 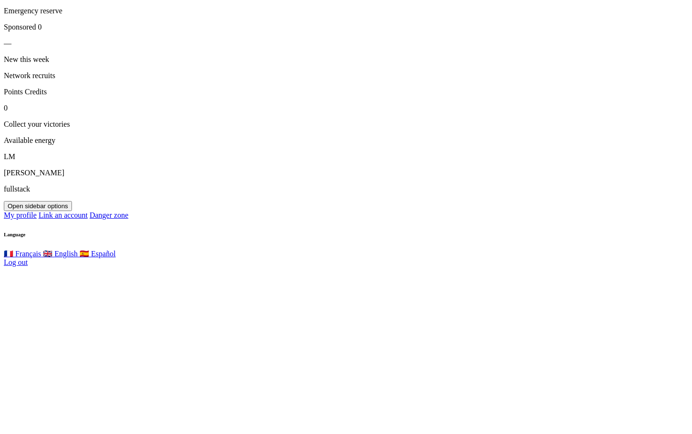 I want to click on span: Español, so click(x=103, y=253).